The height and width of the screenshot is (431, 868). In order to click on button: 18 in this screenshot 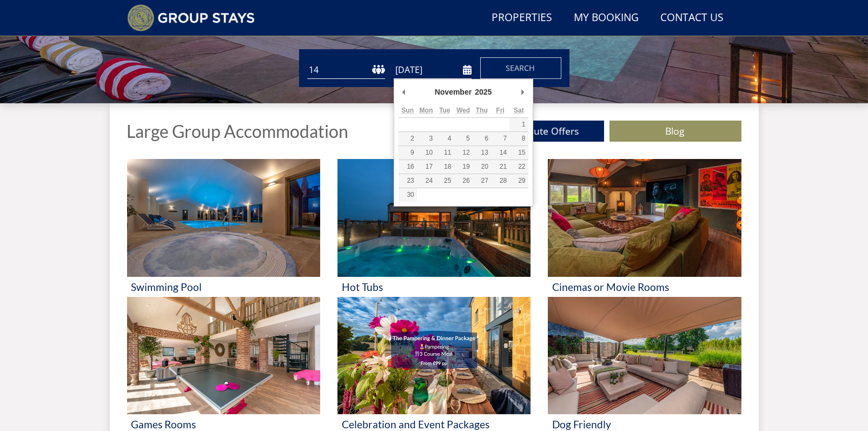, I will do `click(445, 167)`.